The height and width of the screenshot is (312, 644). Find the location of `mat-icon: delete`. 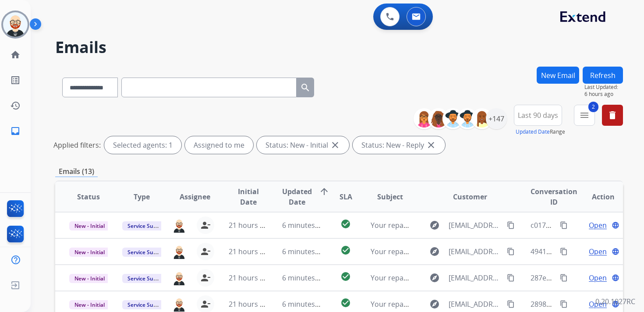

mat-icon: delete is located at coordinates (612, 115).